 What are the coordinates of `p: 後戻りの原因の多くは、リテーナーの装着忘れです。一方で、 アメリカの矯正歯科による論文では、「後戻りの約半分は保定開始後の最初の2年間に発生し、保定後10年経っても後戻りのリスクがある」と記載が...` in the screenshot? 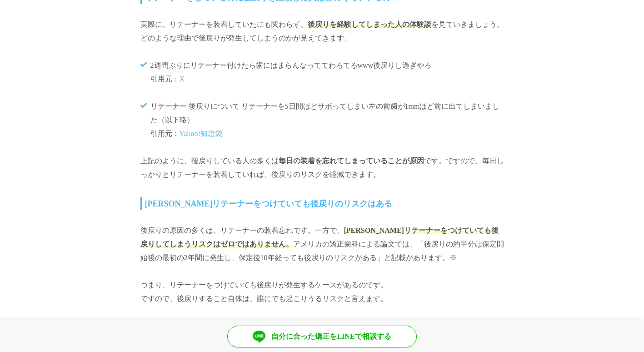 It's located at (322, 244).